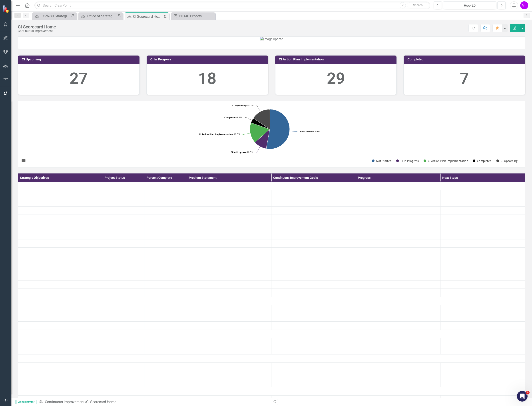 The image size is (532, 406). What do you see at coordinates (382, 161) in the screenshot?
I see `button: Show Not Started` at bounding box center [382, 161].